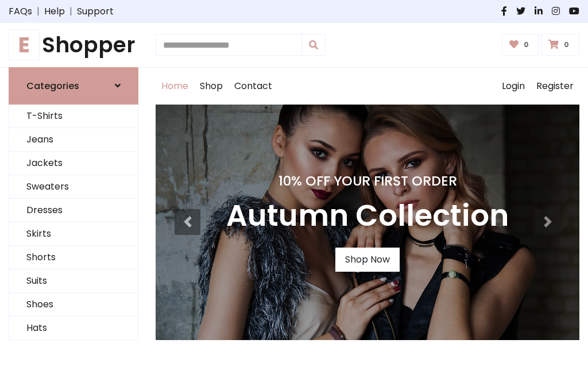 This screenshot has width=588, height=378. Describe the element at coordinates (74, 116) in the screenshot. I see `a: T-Shirts` at that location.